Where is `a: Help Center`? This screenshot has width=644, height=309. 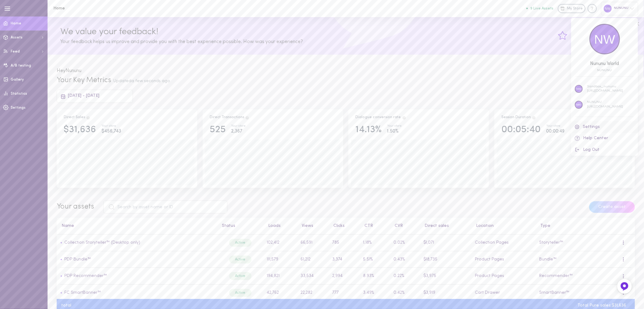
a: Help Center is located at coordinates (604, 139).